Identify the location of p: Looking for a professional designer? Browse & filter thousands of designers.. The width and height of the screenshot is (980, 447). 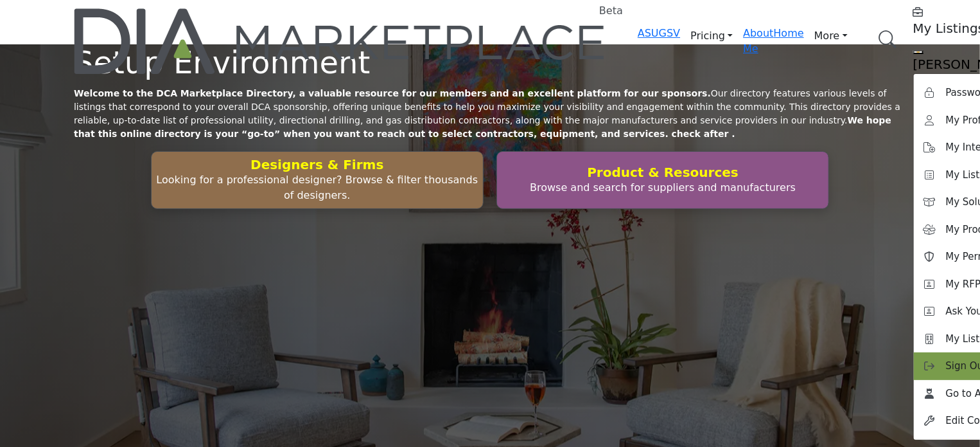
(317, 187).